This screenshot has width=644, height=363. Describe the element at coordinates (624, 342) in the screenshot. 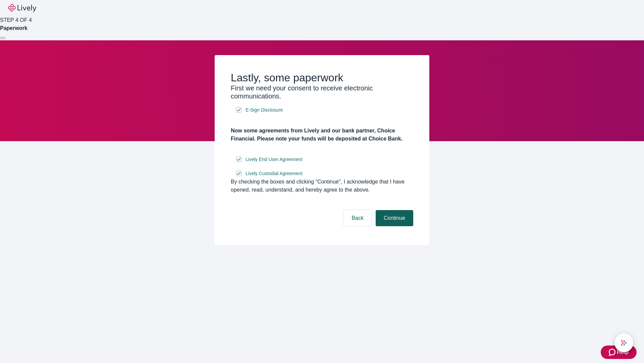

I see `button: chat` at that location.